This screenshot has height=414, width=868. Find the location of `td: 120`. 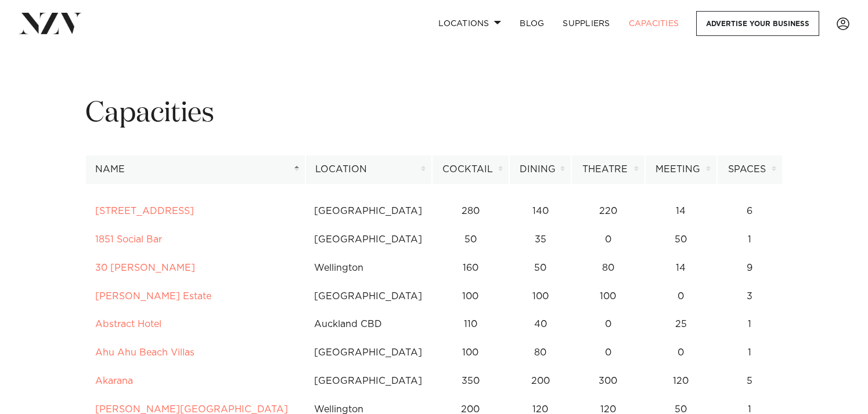

td: 120 is located at coordinates (681, 381).